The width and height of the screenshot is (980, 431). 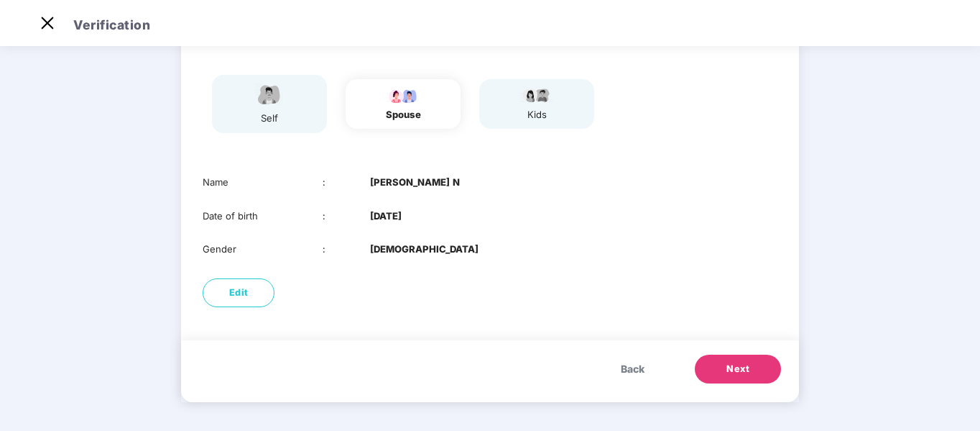 What do you see at coordinates (738, 369) in the screenshot?
I see `button: Next` at bounding box center [738, 369].